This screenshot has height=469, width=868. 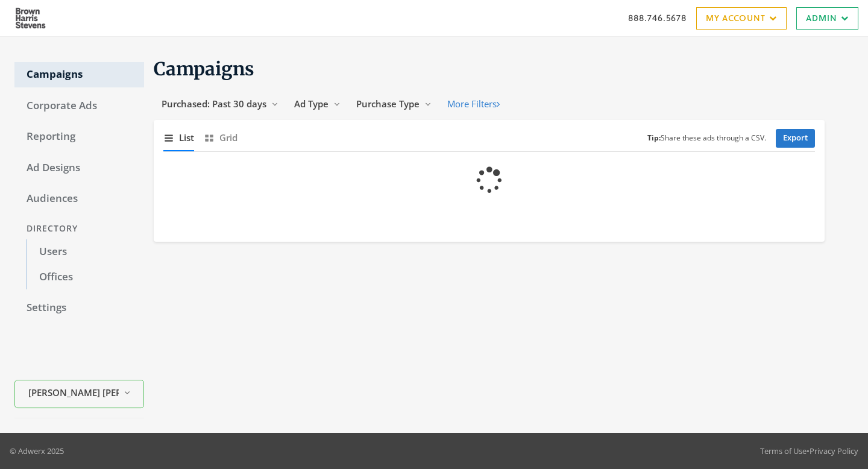 What do you see at coordinates (79, 169) in the screenshot?
I see `a: Ad Designs` at bounding box center [79, 169].